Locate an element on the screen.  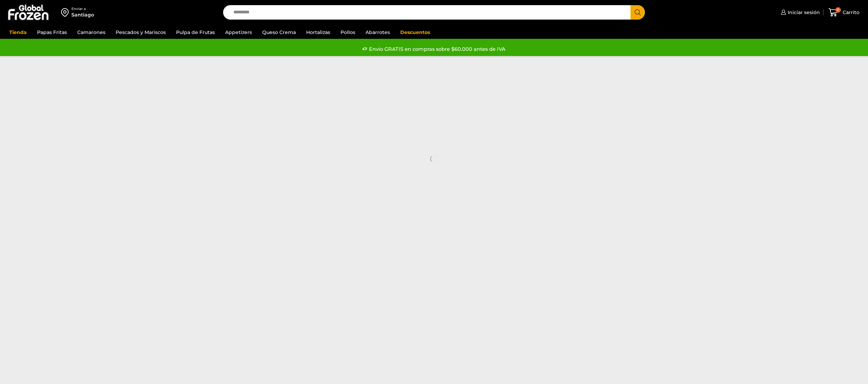
a: Pollos is located at coordinates (348, 32).